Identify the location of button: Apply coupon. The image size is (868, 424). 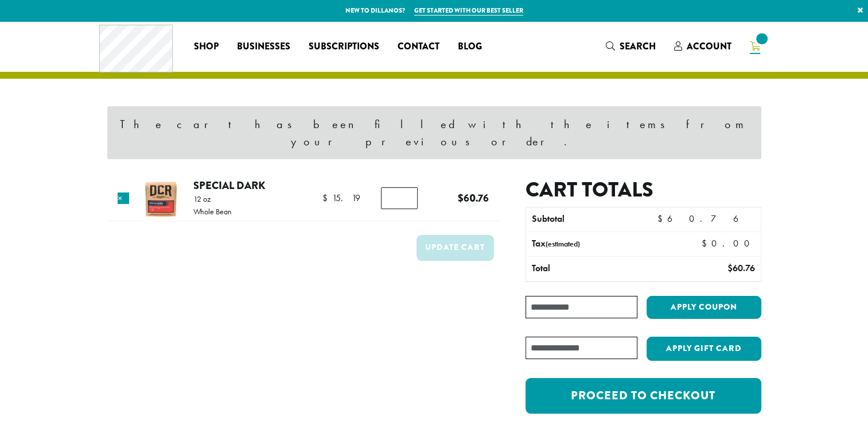
(704, 307).